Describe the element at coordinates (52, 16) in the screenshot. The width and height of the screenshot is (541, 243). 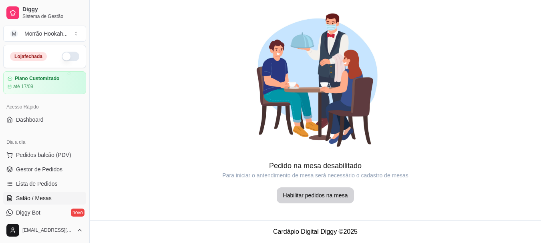
I see `span: Sistema de Gestão` at that location.